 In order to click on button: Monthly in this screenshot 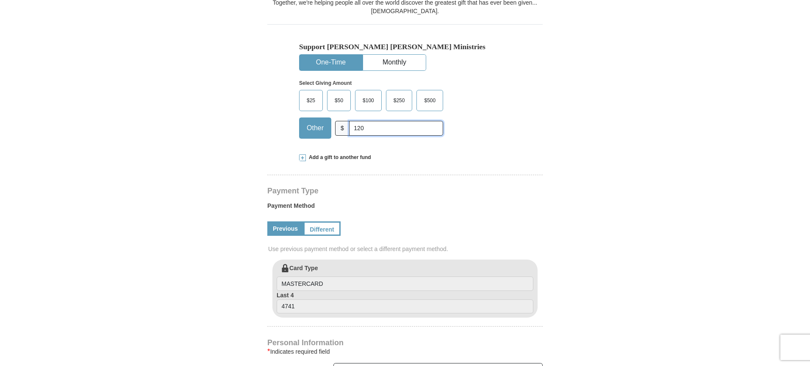, I will do `click(395, 62)`.